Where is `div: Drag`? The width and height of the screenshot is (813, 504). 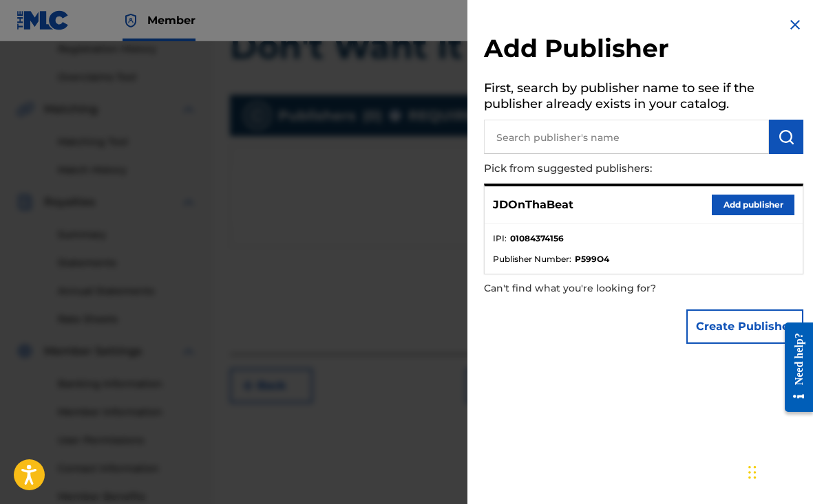 div: Drag is located at coordinates (752, 473).